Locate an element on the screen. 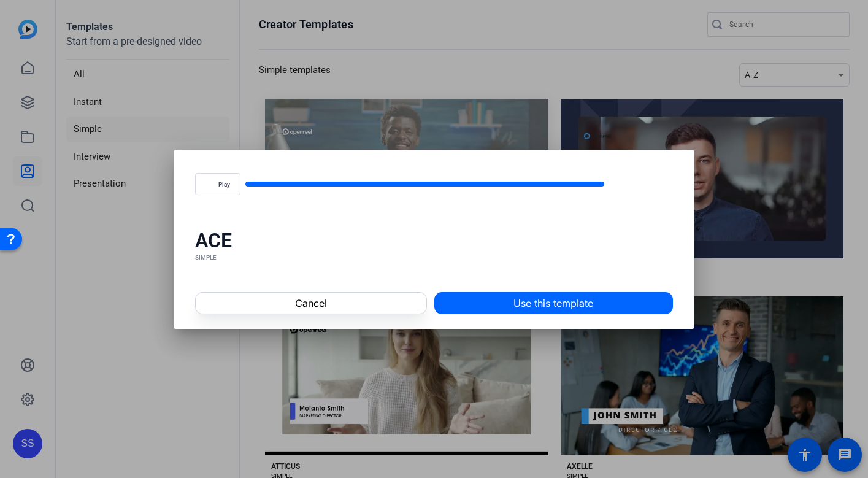  div: ACE is located at coordinates (434, 240).